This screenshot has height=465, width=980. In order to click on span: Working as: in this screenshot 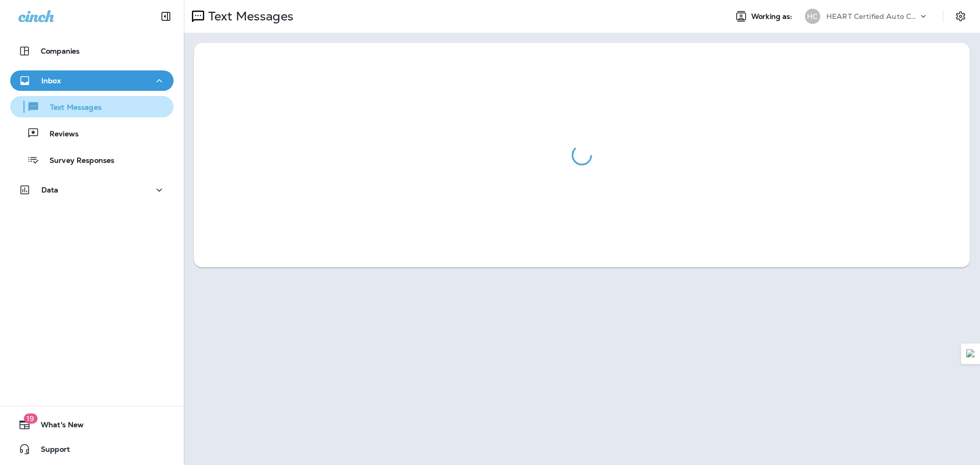, I will do `click(773, 17)`.